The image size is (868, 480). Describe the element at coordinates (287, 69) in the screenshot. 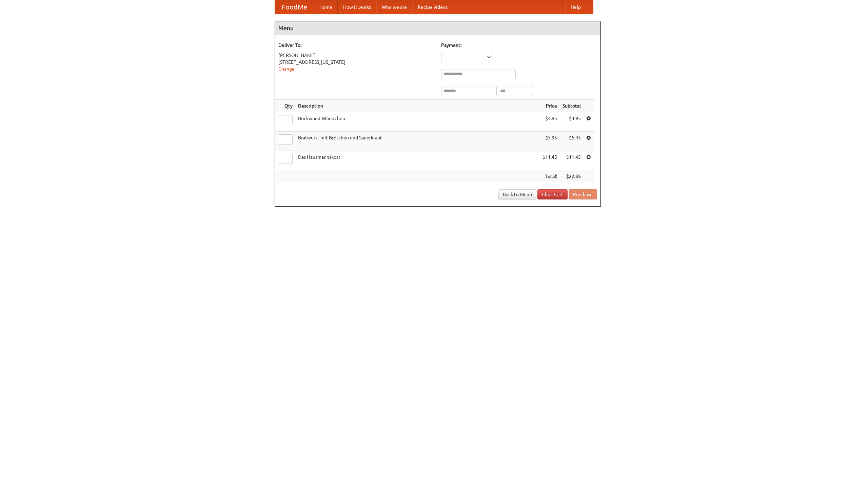

I see `a: Change` at that location.